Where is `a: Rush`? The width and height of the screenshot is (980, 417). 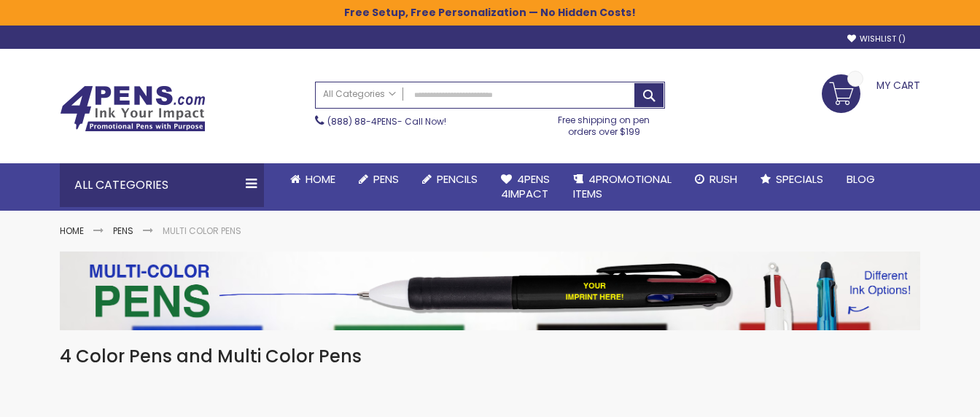 a: Rush is located at coordinates (716, 180).